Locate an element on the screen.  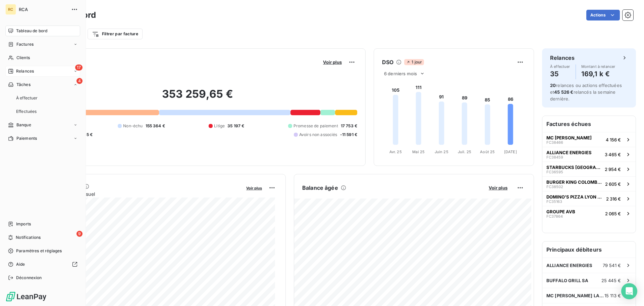
span: Effectuées is located at coordinates (27, 112).